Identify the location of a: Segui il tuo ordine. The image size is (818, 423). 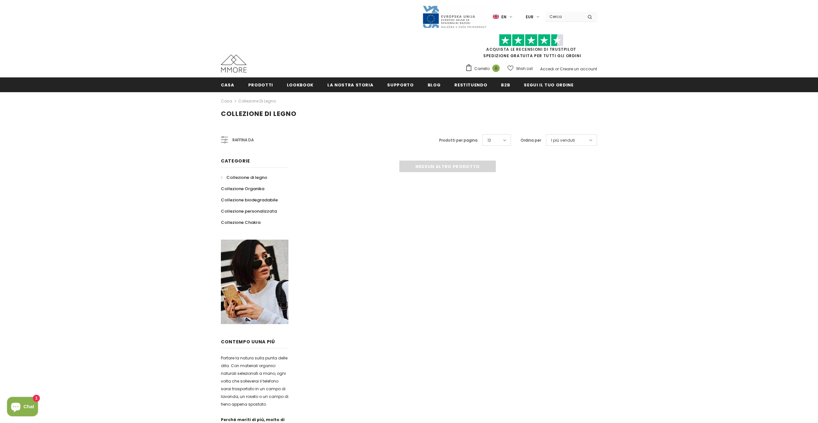
(548, 85).